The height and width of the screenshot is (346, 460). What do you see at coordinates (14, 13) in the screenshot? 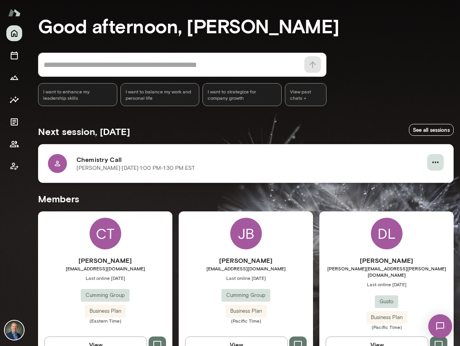
I see `img: Mento` at bounding box center [14, 13].